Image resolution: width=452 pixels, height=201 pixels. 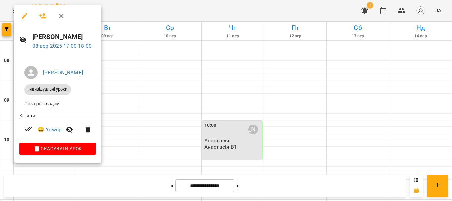 I want to click on span: індивідуальні уроки, so click(x=48, y=89).